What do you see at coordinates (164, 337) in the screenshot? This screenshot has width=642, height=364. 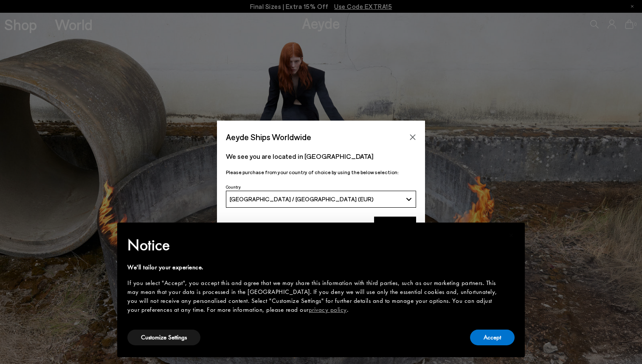 I see `button: Customize Settings` at bounding box center [164, 337].